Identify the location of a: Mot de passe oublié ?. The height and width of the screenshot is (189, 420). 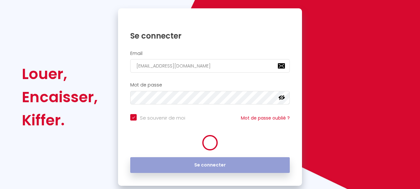
(265, 118).